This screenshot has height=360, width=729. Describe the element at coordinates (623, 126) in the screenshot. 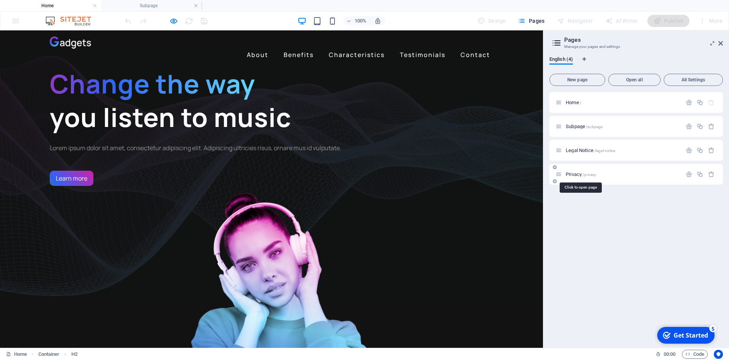

I see `div: Subpage/subpage` at that location.